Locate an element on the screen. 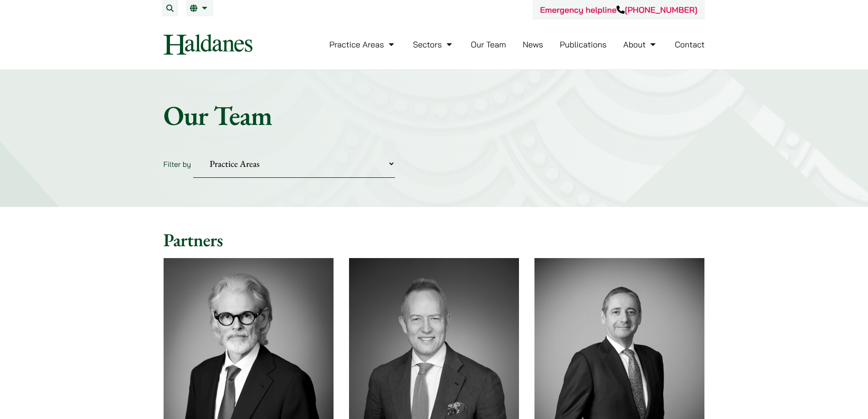 Image resolution: width=868 pixels, height=419 pixels. img: Logo of Haldanes is located at coordinates (208, 44).